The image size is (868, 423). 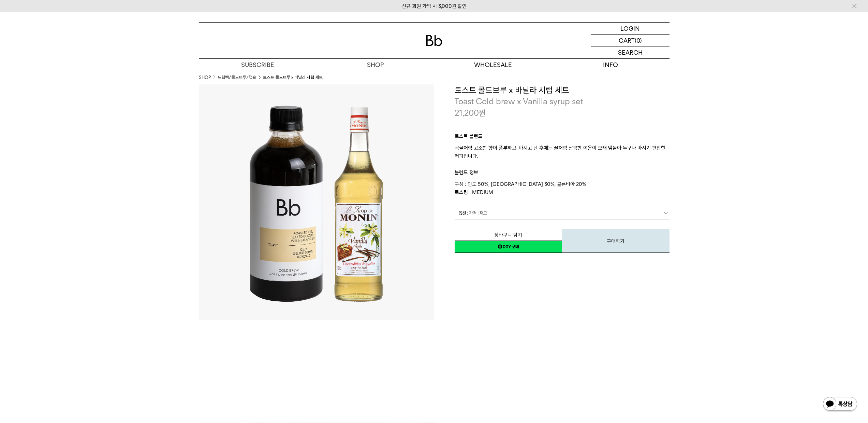 I want to click on button: 구매하기, so click(x=616, y=241).